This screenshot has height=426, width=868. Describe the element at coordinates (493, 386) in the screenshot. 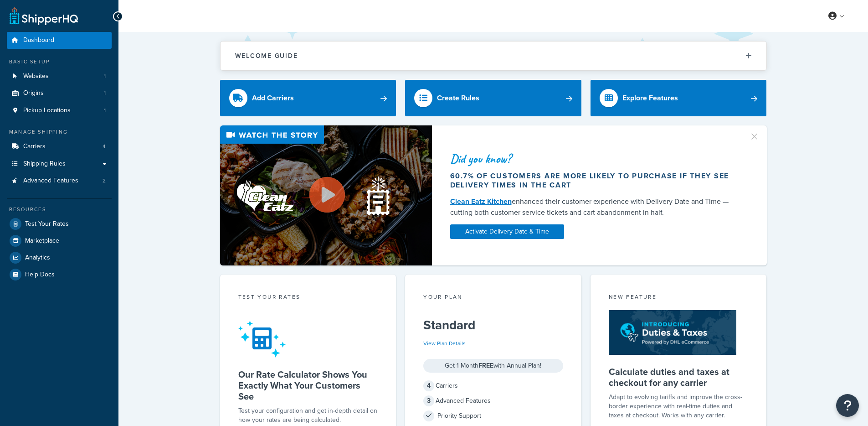

I see `div: Carriers` at that location.